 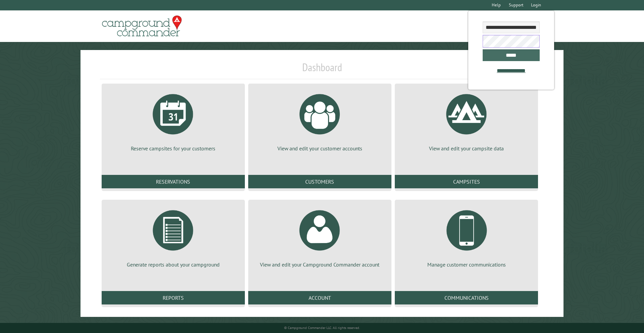 I want to click on h1: Dashboard, so click(x=322, y=70).